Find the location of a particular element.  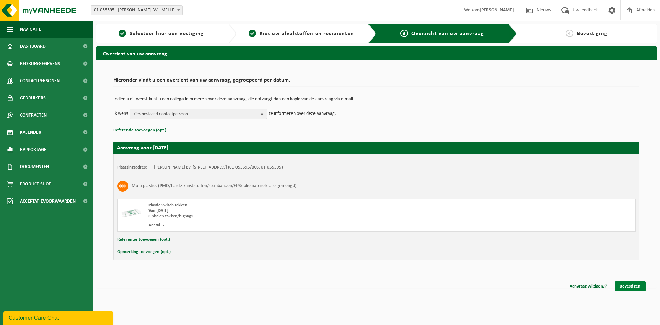

span: Contactpersonen is located at coordinates (40, 81).